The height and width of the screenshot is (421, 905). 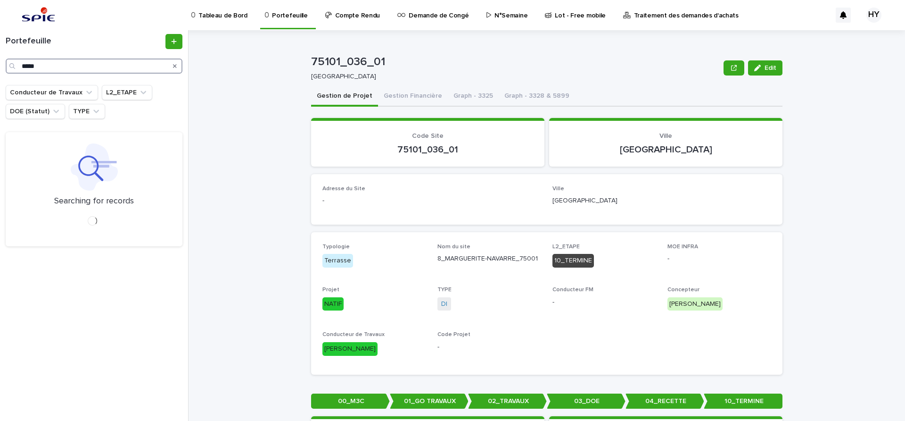 I want to click on p: 00_M3C, so click(x=350, y=401).